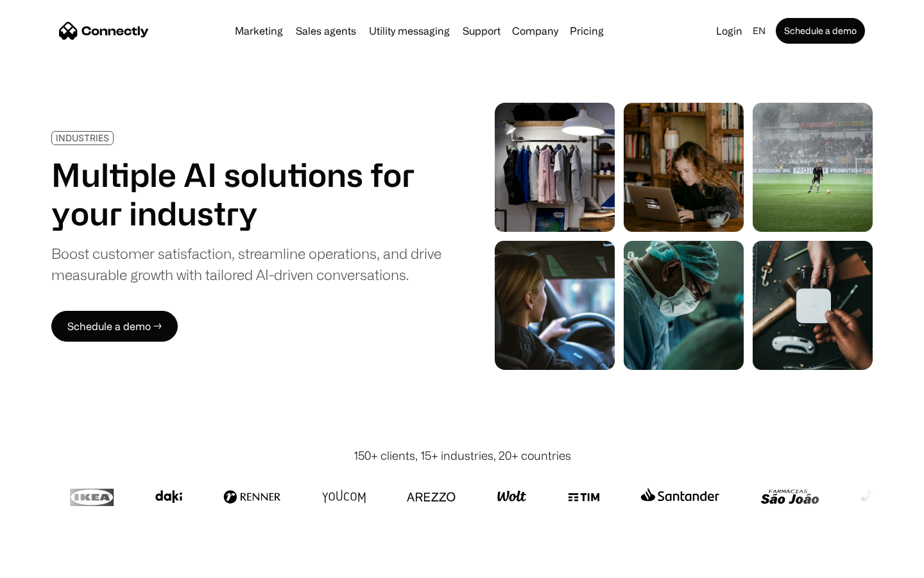  What do you see at coordinates (587, 30) in the screenshot?
I see `a: Pricing` at bounding box center [587, 30].